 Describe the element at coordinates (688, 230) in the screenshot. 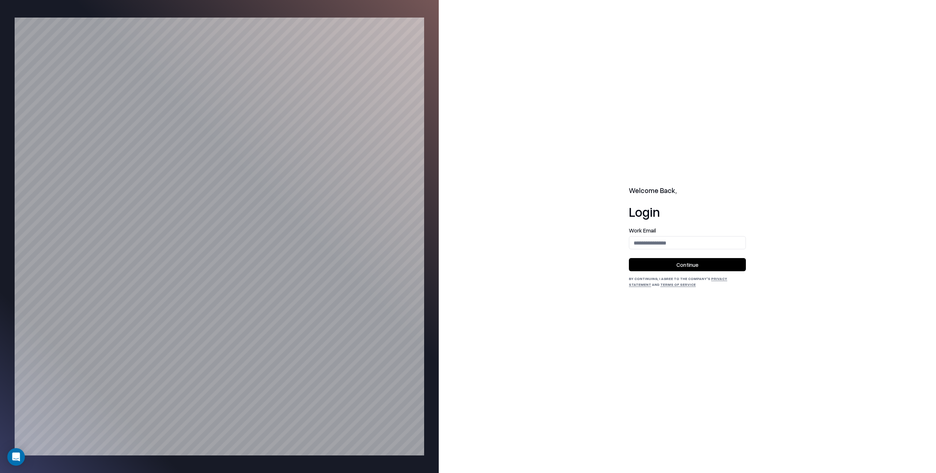

I see `label: Work Email` at that location.